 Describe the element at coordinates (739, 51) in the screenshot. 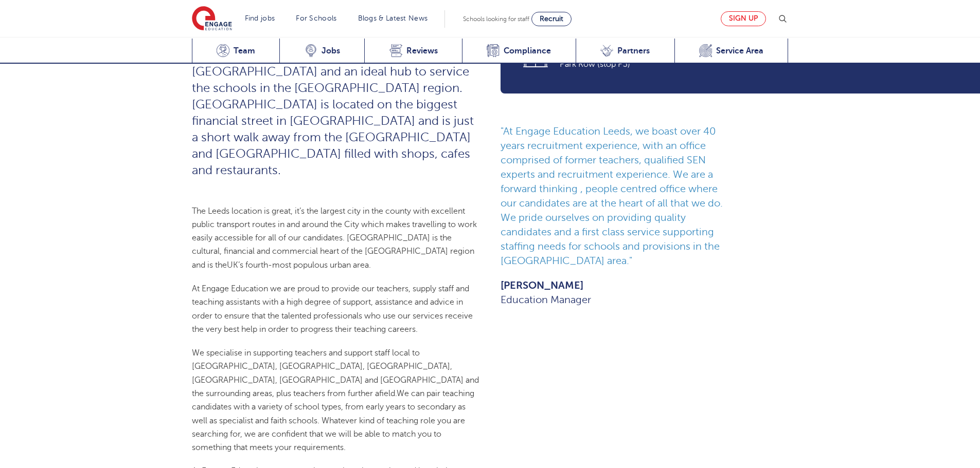

I see `span: Service Area` at that location.